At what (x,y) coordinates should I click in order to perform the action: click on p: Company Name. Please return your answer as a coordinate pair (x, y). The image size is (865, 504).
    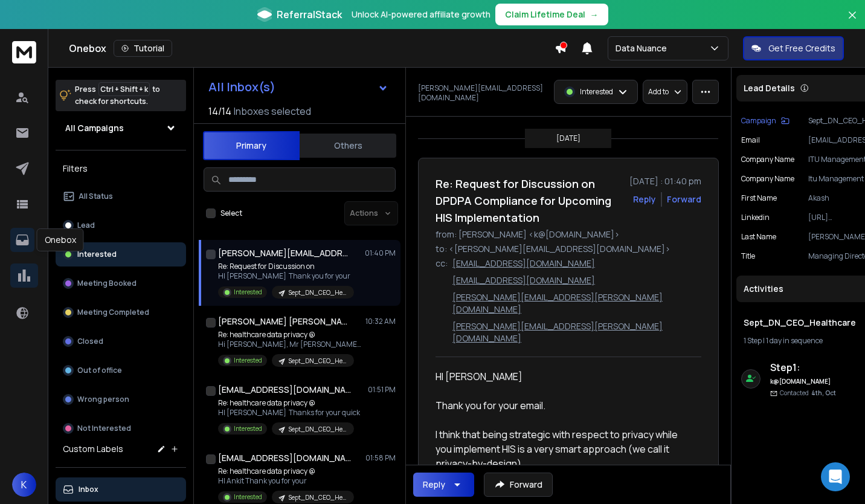
    Looking at the image, I should click on (768, 179).